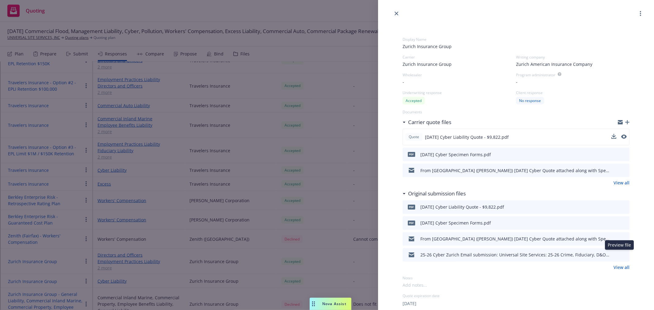  What do you see at coordinates (516, 278) in the screenshot?
I see `div: Notes` at bounding box center [516, 278].